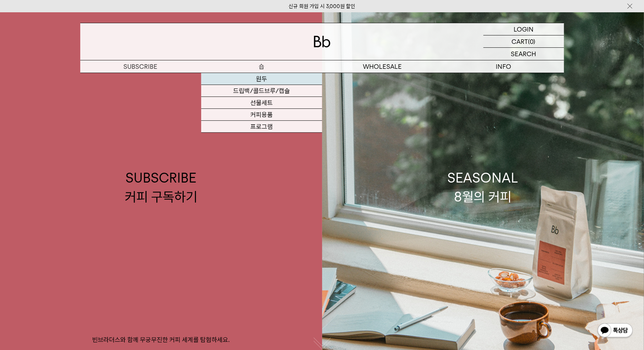 Image resolution: width=644 pixels, height=350 pixels. I want to click on p: LOGIN, so click(523, 29).